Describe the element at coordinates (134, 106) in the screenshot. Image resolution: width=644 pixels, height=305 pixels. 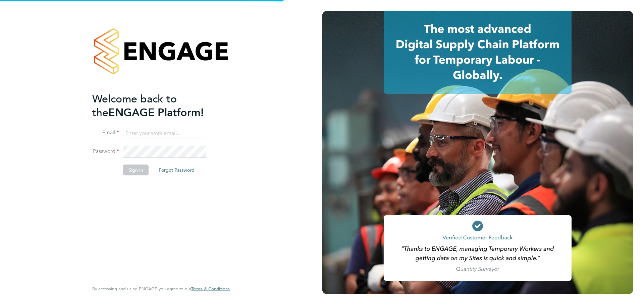
I see `span: Welcome back to the` at that location.